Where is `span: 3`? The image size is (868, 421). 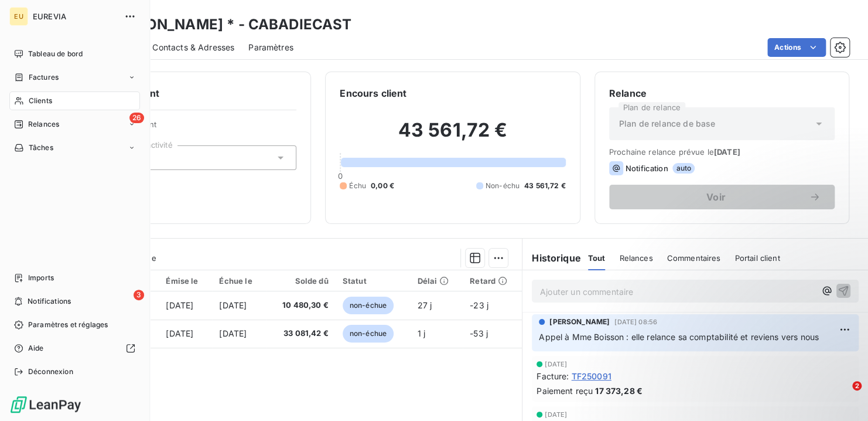 span: 3 is located at coordinates (139, 295).